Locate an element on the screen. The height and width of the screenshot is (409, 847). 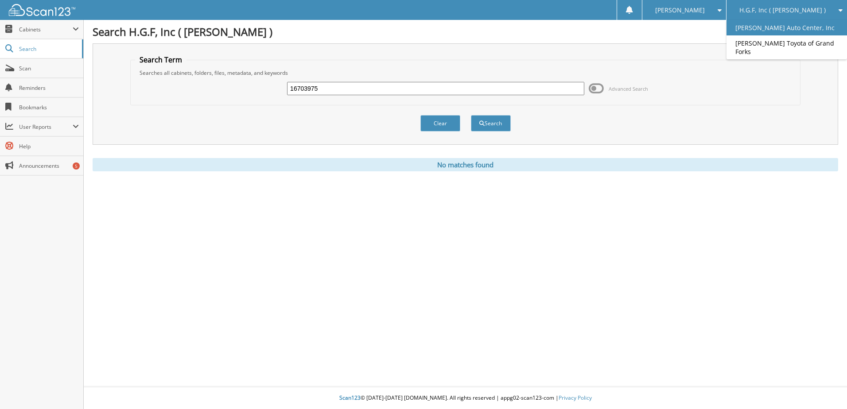
div: Searches all cabinets, folders, files, metadata, and keywords is located at coordinates (465, 73).